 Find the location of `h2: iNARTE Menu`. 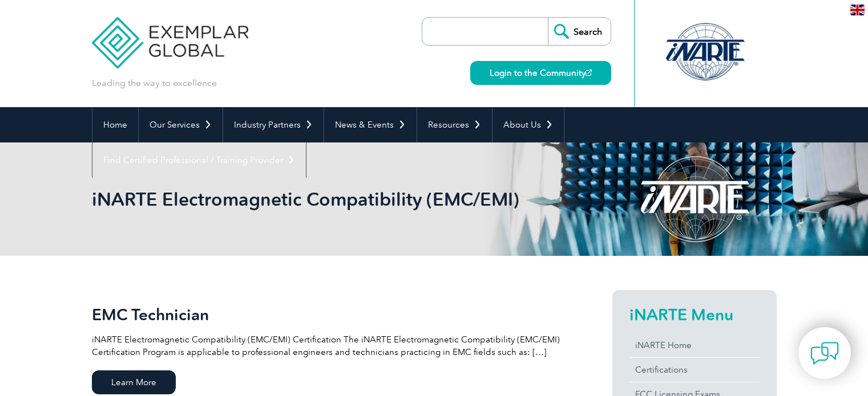

h2: iNARTE Menu is located at coordinates (695, 315).